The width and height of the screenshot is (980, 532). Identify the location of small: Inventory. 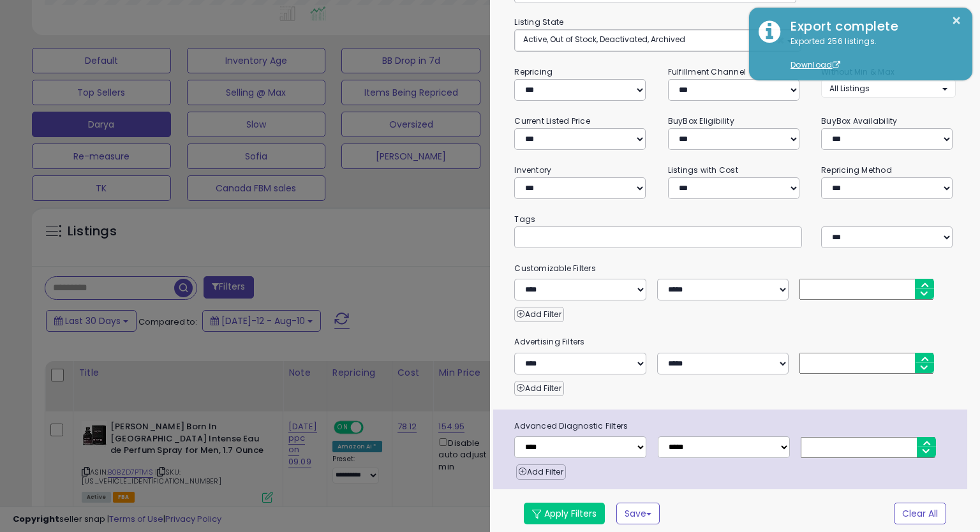
(532, 169).